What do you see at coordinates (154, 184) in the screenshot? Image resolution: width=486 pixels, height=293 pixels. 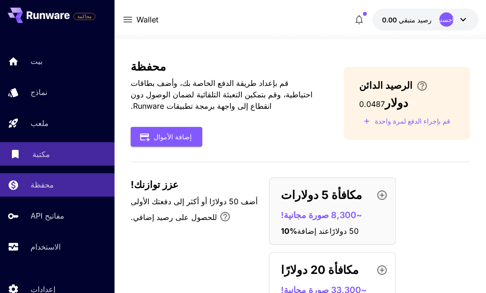 I see `font: عزز توازنك!` at bounding box center [154, 184].